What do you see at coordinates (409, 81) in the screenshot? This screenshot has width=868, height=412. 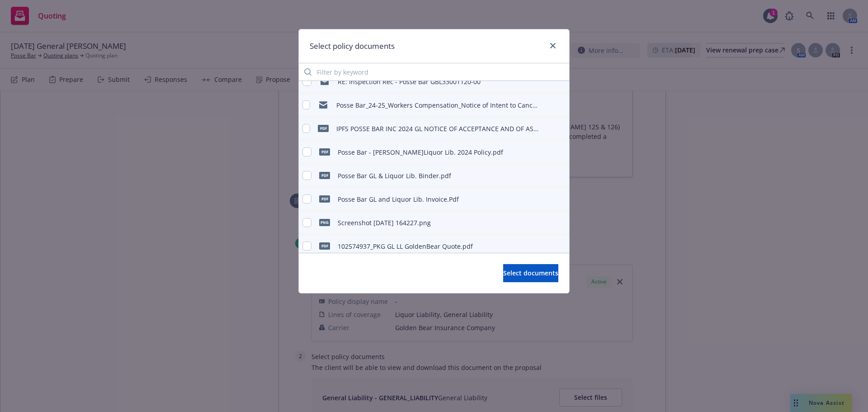 I see `div: RE: Inspection Rec - Posse Bar GBL33001120-00` at bounding box center [409, 81].